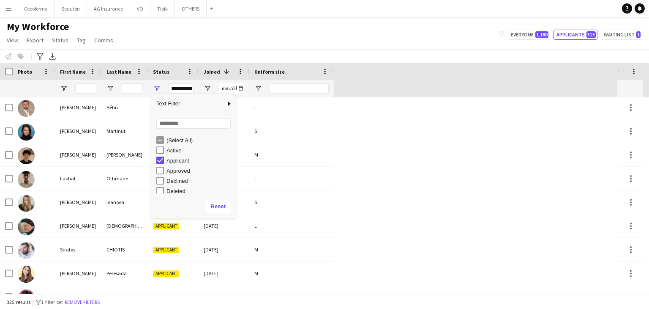 The image size is (649, 309). I want to click on a: Export, so click(35, 40).